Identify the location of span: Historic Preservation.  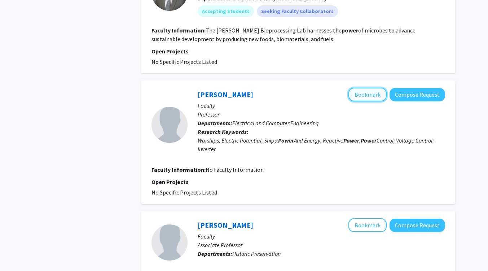
(256, 253).